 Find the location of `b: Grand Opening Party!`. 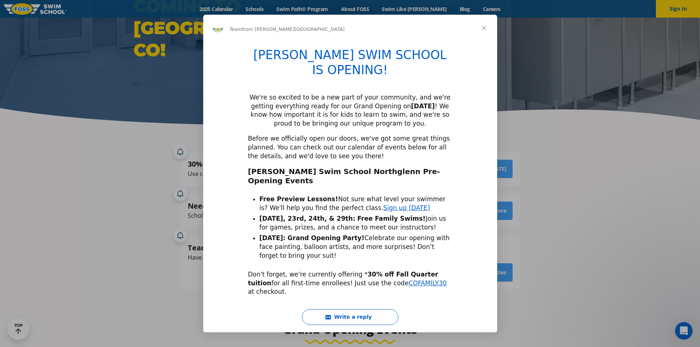

b: Grand Opening Party! is located at coordinates (326, 238).